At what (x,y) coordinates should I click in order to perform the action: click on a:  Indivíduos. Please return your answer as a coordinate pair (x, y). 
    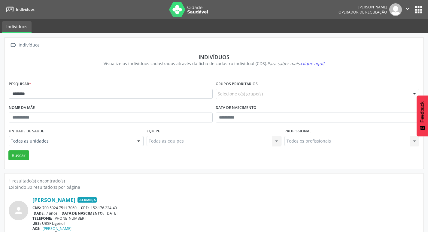
    Looking at the image, I should click on (25, 45).